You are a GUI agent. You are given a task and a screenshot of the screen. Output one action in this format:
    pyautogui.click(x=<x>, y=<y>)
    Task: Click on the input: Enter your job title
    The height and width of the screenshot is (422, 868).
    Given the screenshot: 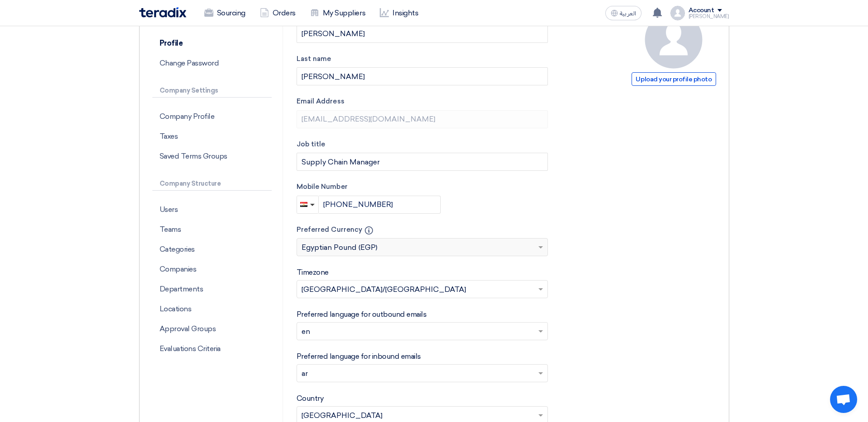 What is the action you would take?
    pyautogui.click(x=422, y=162)
    